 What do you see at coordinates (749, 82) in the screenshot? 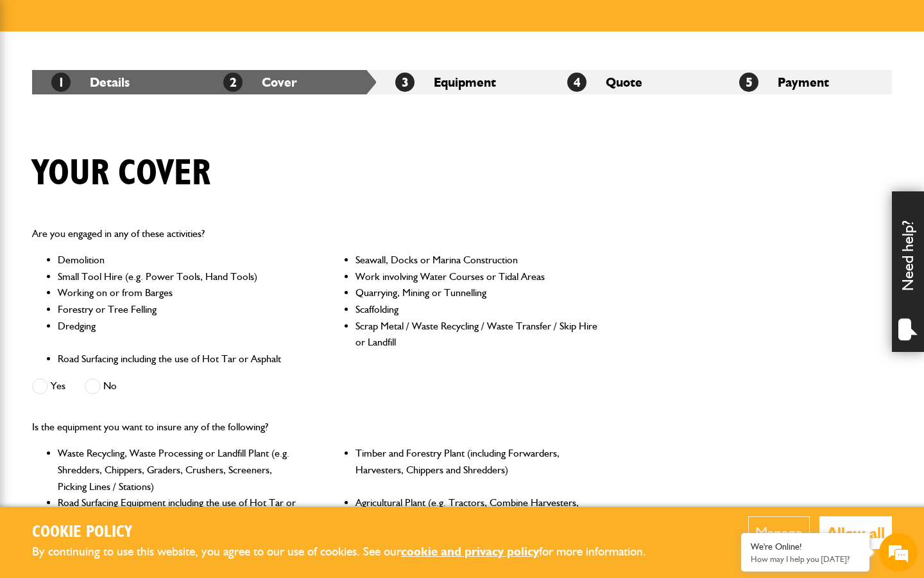
I see `span: 5` at bounding box center [749, 82].